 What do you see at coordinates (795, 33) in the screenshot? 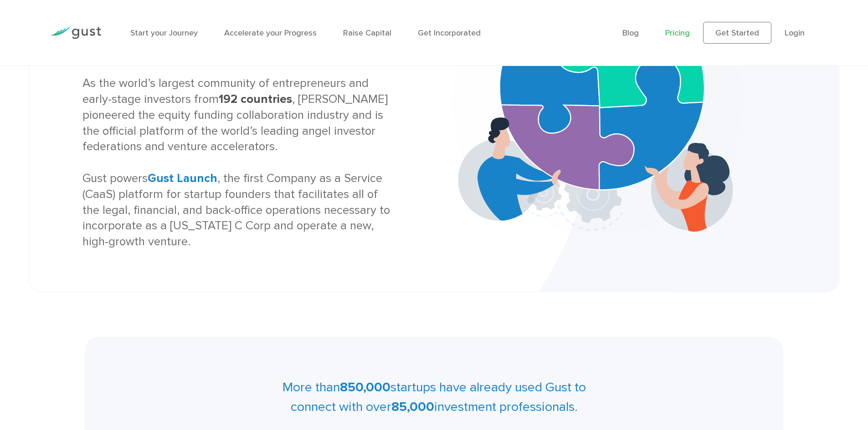
I see `a: Login` at bounding box center [795, 33].